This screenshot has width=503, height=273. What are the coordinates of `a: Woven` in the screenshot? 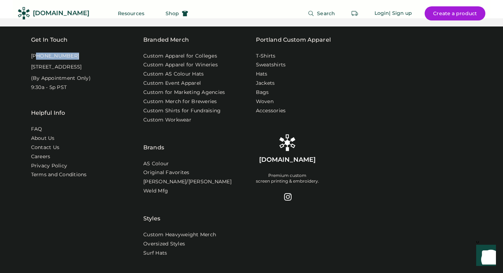 It's located at (265, 102).